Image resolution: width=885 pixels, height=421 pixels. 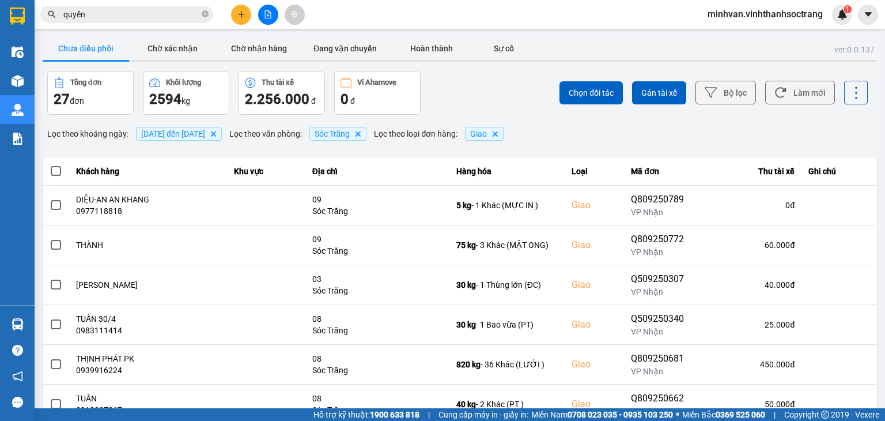 I want to click on button: file-add, so click(x=268, y=14).